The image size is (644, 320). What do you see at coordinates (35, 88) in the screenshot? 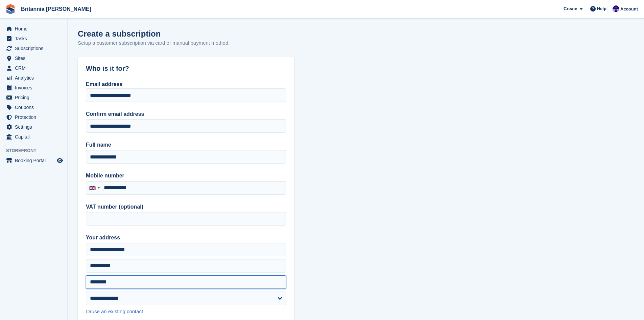
I see `span: Invoices` at bounding box center [35, 88].